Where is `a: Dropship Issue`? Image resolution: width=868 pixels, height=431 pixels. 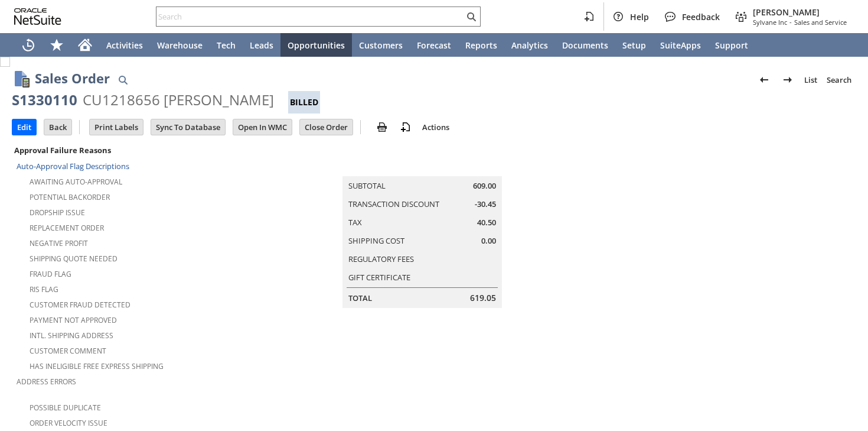
a: Dropship Issue is located at coordinates (58, 212).